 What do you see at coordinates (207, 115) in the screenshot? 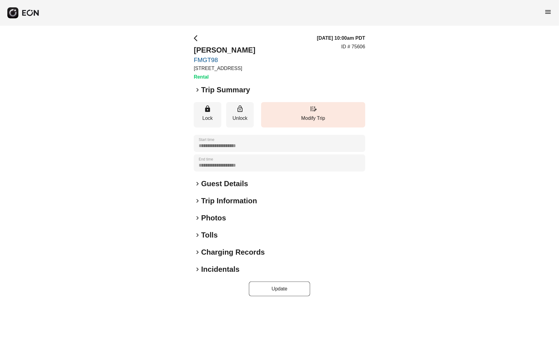
I see `button: Lock` at bounding box center [207, 115].